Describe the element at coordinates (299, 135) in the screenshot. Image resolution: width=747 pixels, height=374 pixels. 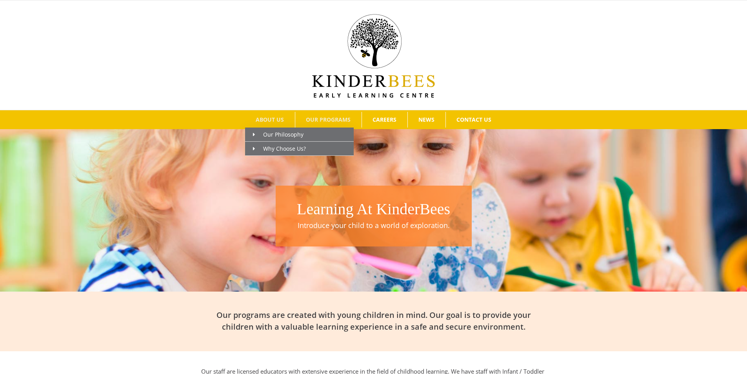
I see `a: Our Philosophy` at that location.